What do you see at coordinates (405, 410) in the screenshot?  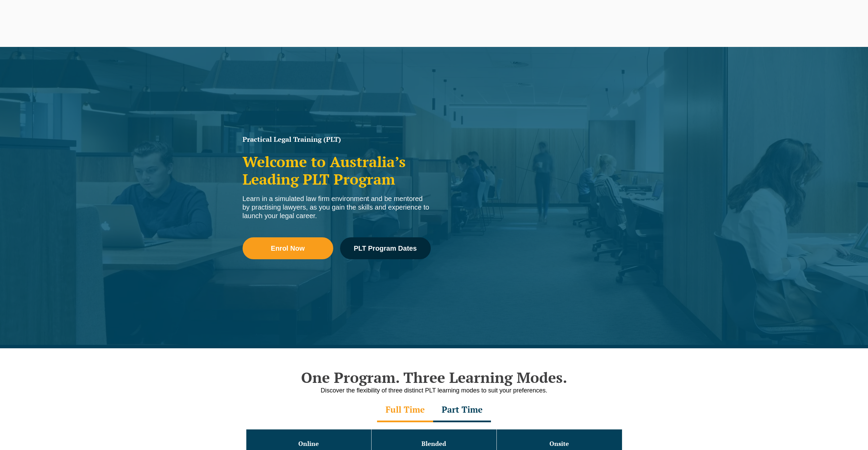 I see `div: Full Time` at bounding box center [405, 410].